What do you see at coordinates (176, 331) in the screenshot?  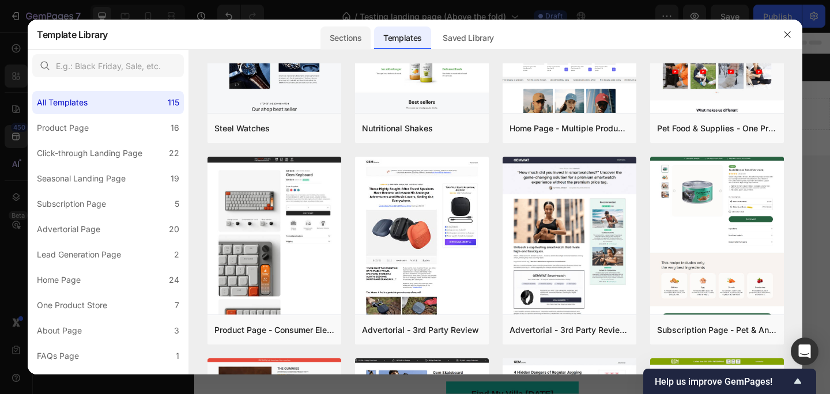 I see `div: 3` at bounding box center [176, 331].